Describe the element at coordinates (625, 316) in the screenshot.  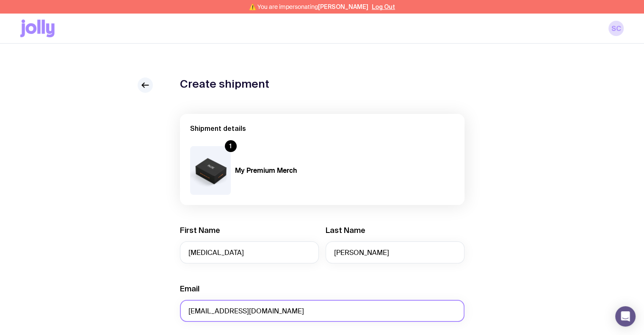
I see `div: Open Intercom Messenger` at that location.